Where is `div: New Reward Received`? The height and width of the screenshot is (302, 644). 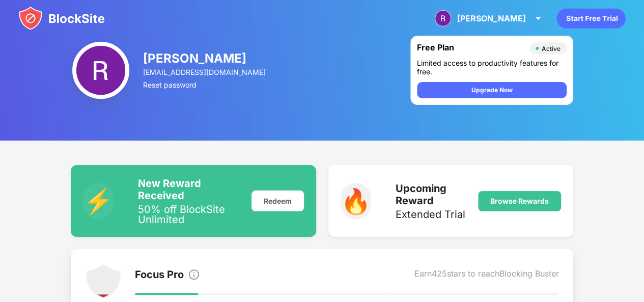
div: New Reward Received is located at coordinates (189, 189).